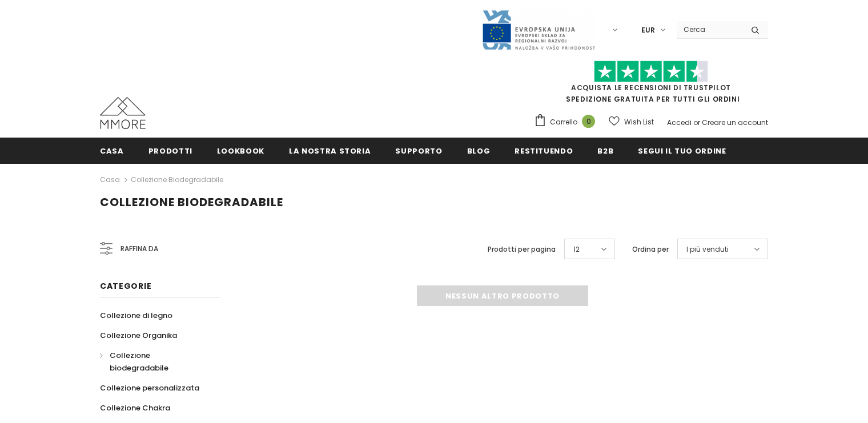 The width and height of the screenshot is (868, 423). What do you see at coordinates (170, 150) in the screenshot?
I see `span: Prodotti` at bounding box center [170, 150].